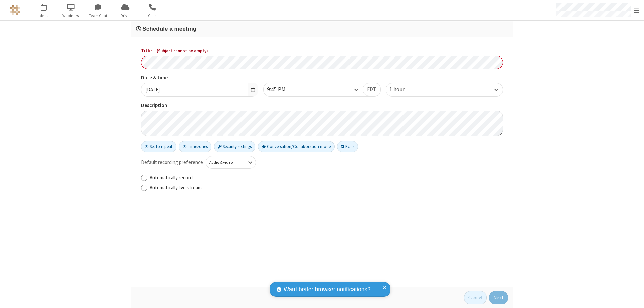 Image resolution: width=644 pixels, height=308 pixels. What do you see at coordinates (15, 10) in the screenshot?
I see `img: QA Selenium DO NOT DELETE OR CHANGE` at bounding box center [15, 10].